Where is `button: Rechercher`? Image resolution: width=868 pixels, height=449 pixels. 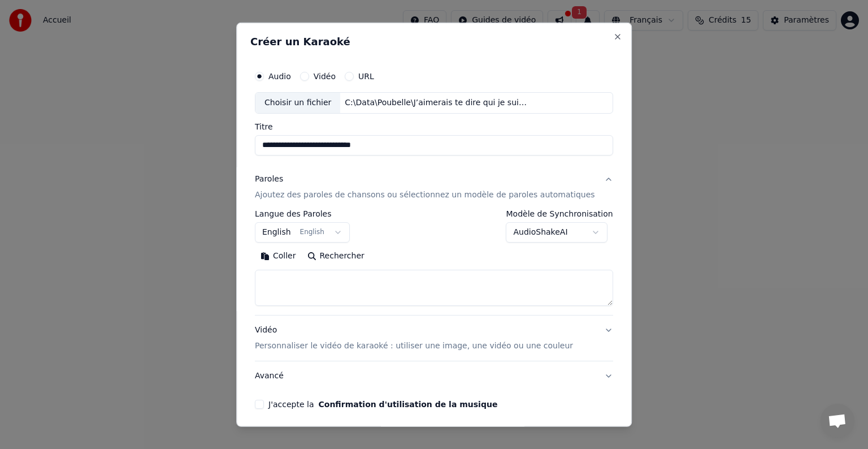 button: Rechercher is located at coordinates (336, 256).